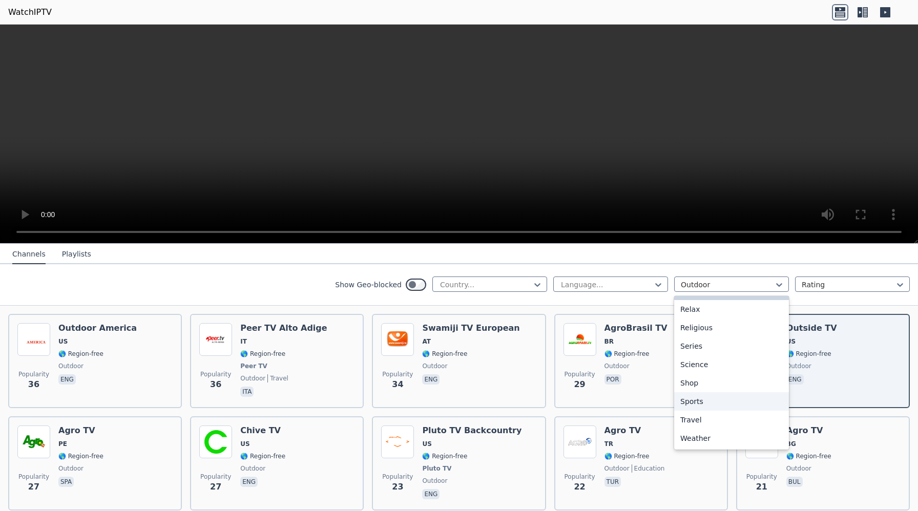  I want to click on h6: Pluto TV Backcountry, so click(472, 431).